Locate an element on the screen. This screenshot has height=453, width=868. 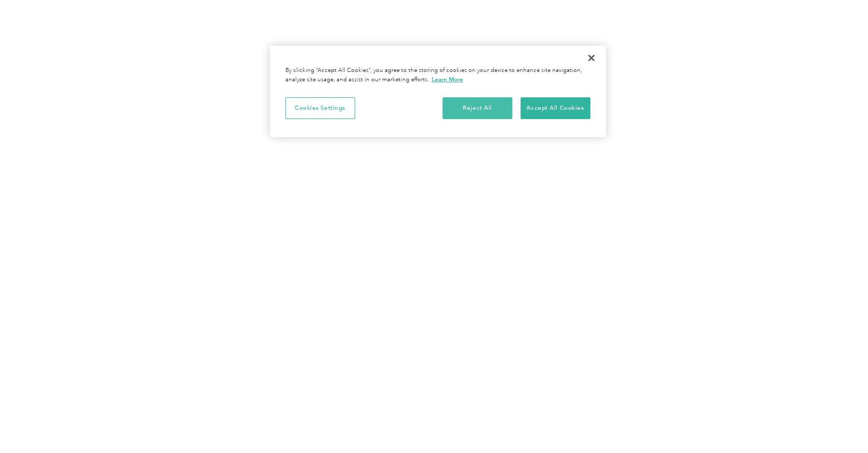
button: Reject All is located at coordinates (477, 108).